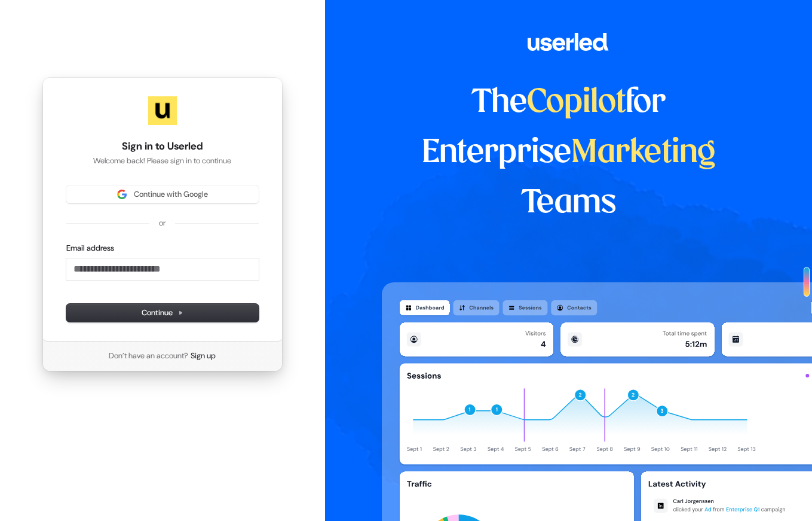 This screenshot has width=812, height=521. I want to click on label: Email address, so click(90, 248).